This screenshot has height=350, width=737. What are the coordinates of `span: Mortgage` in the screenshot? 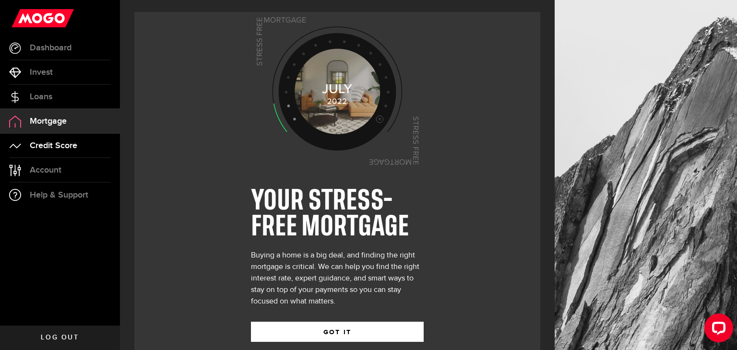 It's located at (48, 121).